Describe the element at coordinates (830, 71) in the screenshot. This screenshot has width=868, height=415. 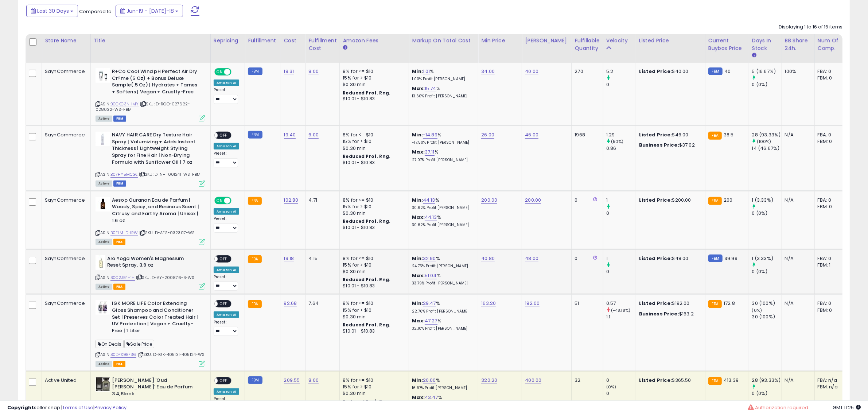
I see `div: FBA: 0` at that location.